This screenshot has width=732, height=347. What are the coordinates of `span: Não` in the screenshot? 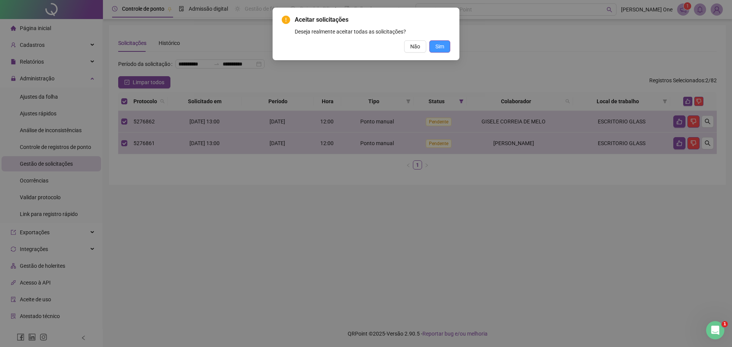 It's located at (415, 46).